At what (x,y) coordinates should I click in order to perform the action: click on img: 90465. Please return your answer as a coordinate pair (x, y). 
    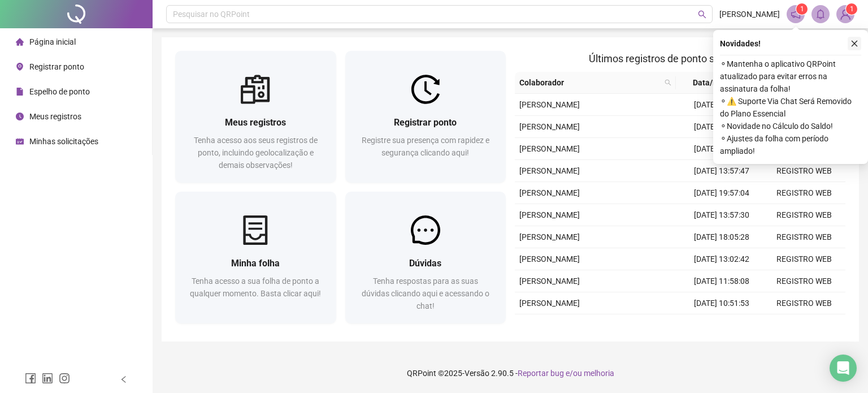
    Looking at the image, I should click on (845, 14).